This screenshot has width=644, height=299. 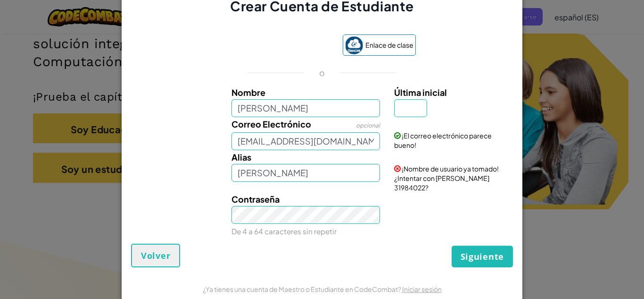 I want to click on font: opcional, so click(x=368, y=125).